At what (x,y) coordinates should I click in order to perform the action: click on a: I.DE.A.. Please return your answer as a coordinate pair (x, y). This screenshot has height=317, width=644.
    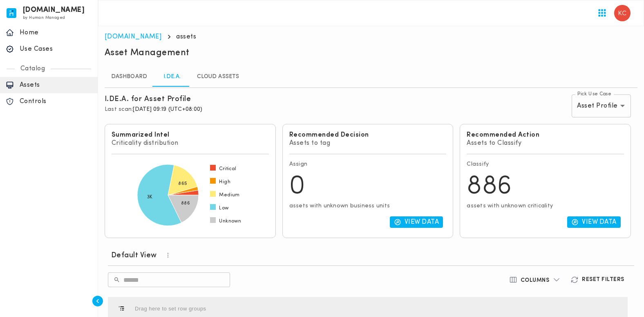
    Looking at the image, I should click on (172, 77).